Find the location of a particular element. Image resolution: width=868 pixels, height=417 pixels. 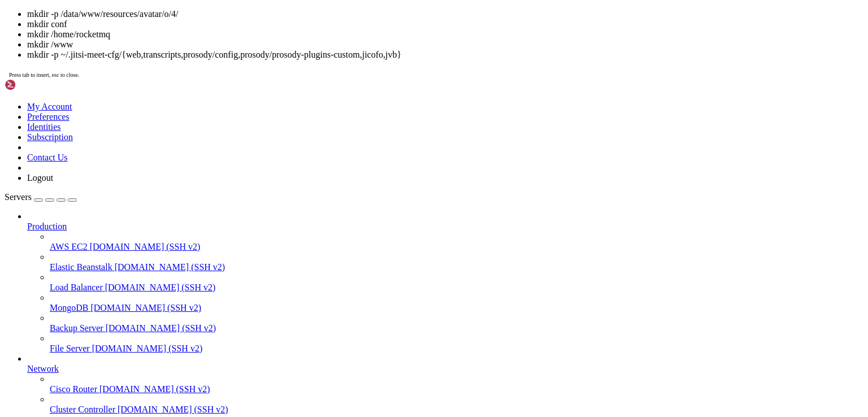

li: mkdir -p /data/www/resources/avatar/o/4/ is located at coordinates (445, 14).